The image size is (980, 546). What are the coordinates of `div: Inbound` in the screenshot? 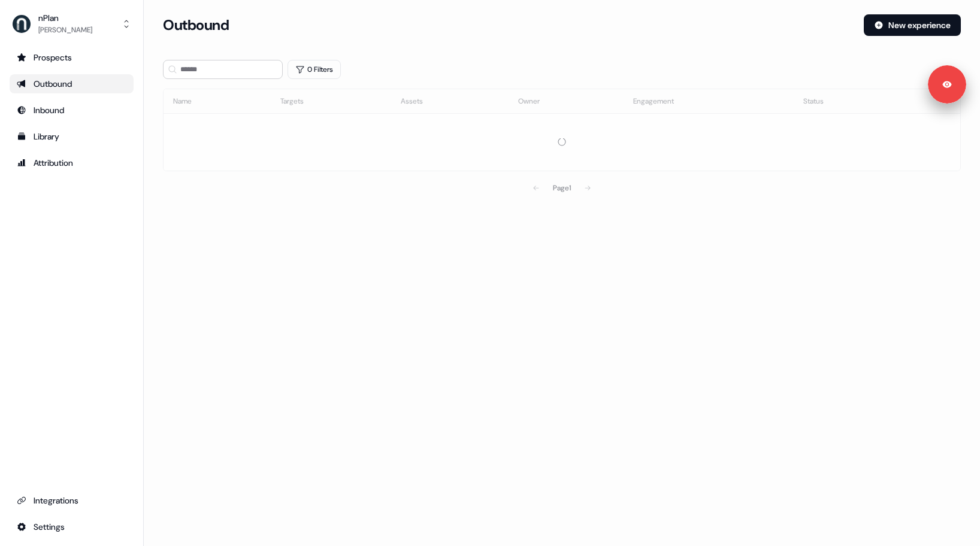 It's located at (71, 111).